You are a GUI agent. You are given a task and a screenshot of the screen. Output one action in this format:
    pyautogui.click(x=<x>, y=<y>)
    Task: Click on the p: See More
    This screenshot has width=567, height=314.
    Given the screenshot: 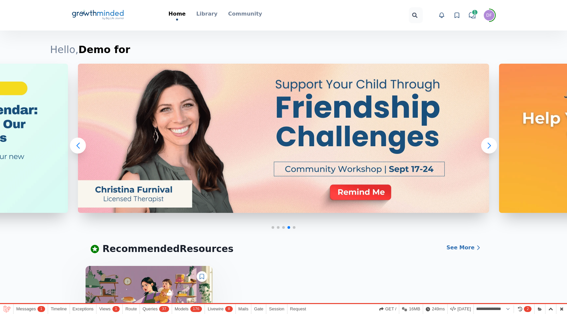 What is the action you would take?
    pyautogui.click(x=461, y=248)
    